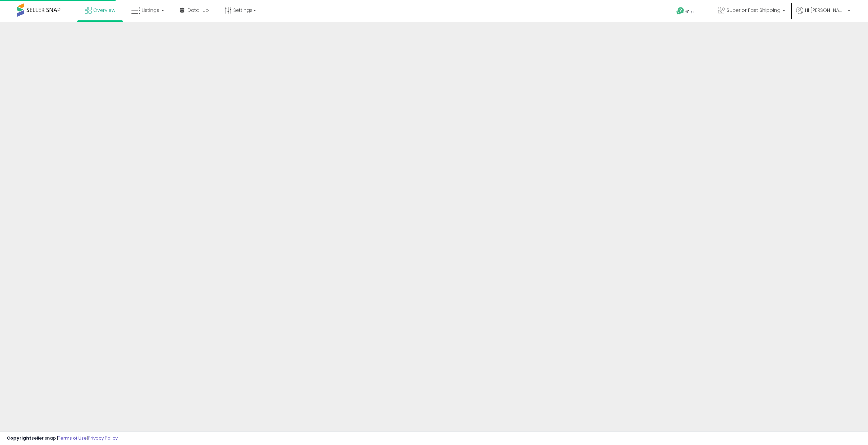 Image resolution: width=868 pixels, height=445 pixels. What do you see at coordinates (689, 12) in the screenshot?
I see `a: Help` at bounding box center [689, 12].